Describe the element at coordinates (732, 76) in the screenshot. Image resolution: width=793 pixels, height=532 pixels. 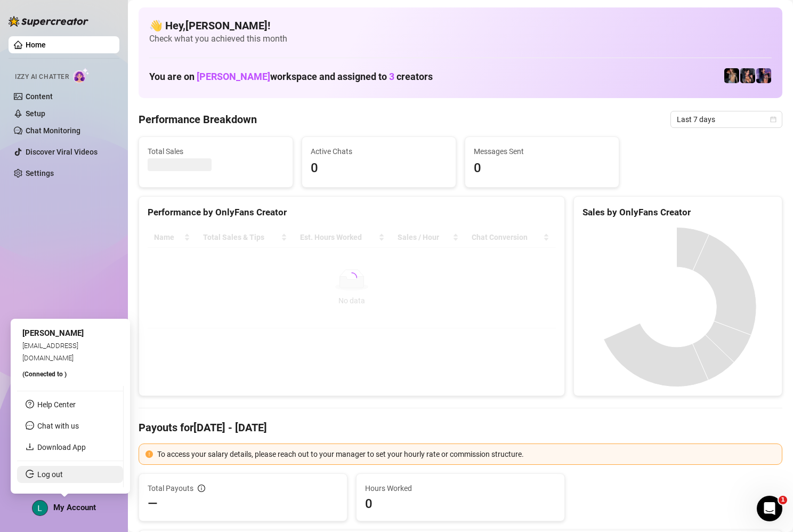
I see `img: 🩵𝐆𝐅` at that location.